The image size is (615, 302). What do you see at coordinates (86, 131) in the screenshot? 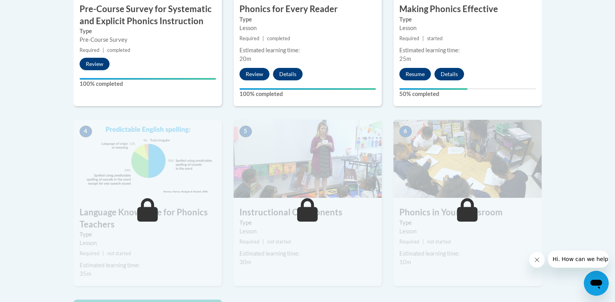
I see `span: 4` at bounding box center [86, 131].